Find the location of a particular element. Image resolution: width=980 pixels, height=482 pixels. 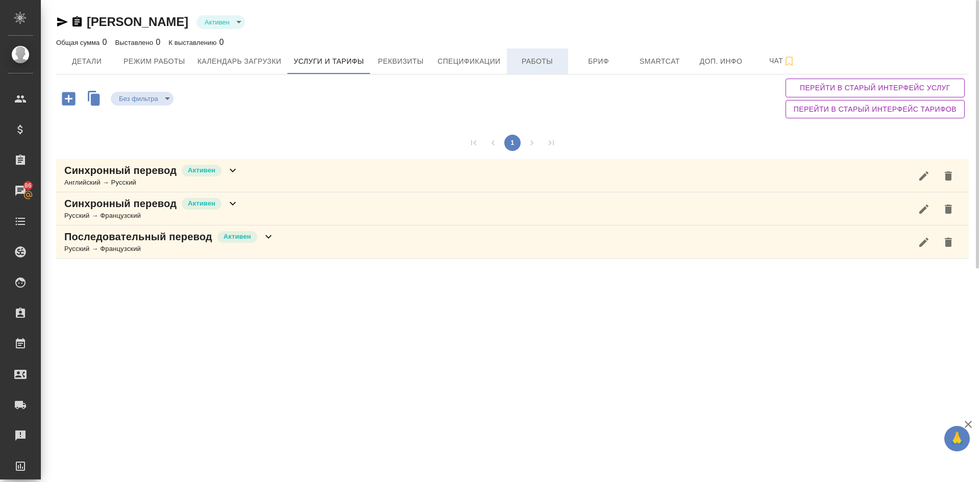

span: Спецификации is located at coordinates (468, 61).